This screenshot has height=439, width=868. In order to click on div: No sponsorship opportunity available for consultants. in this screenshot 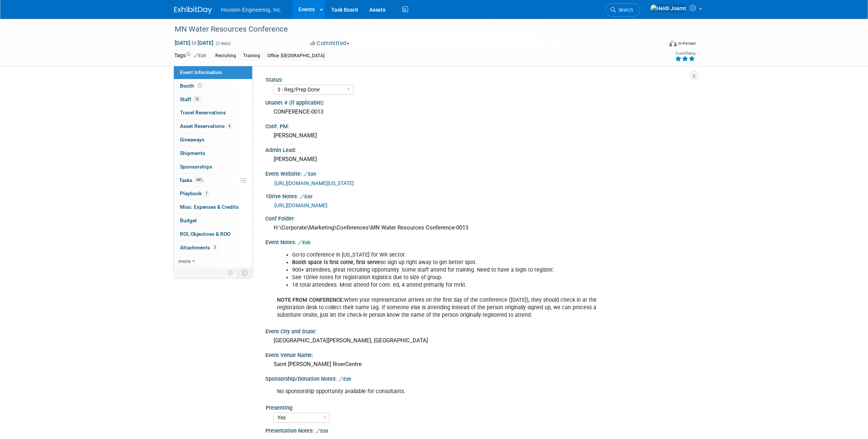, I will do `click(441, 391)`.